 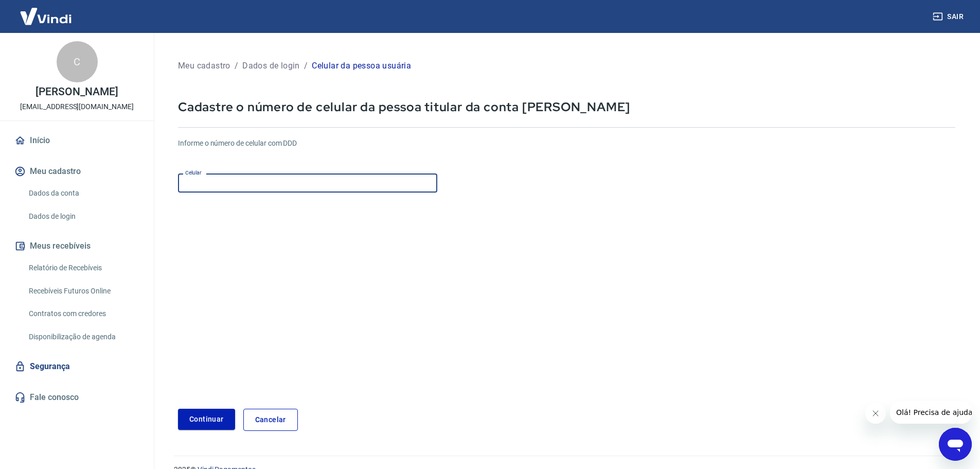 I want to click on button: Meu cadastro, so click(x=76, y=171).